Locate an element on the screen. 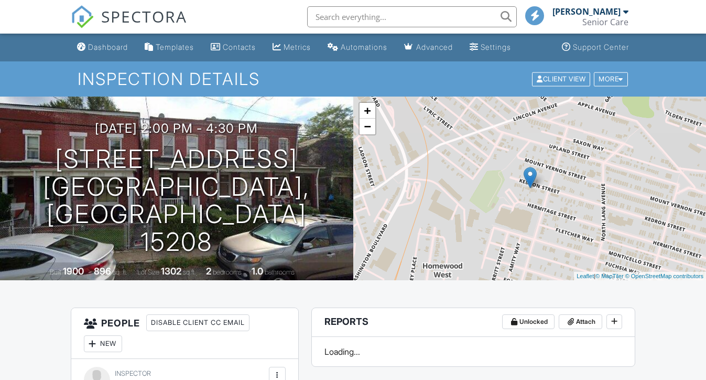 Image resolution: width=706 pixels, height=380 pixels. a: Metrics is located at coordinates (292, 47).